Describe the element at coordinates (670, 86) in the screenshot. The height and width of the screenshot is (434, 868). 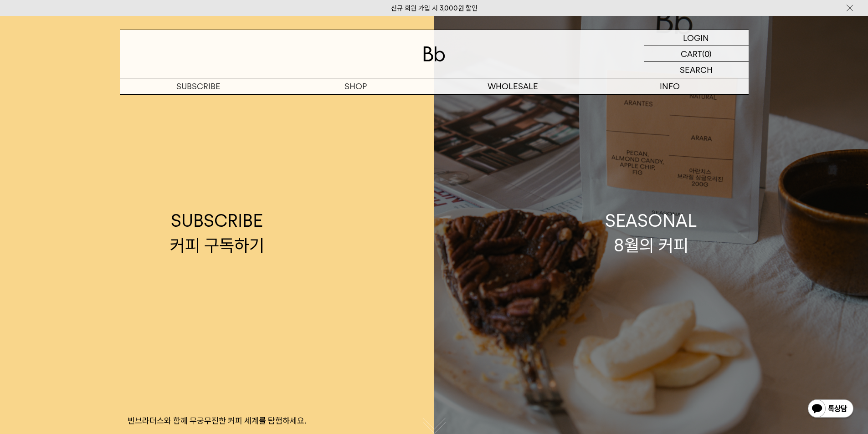
I see `p: INFO` at that location.